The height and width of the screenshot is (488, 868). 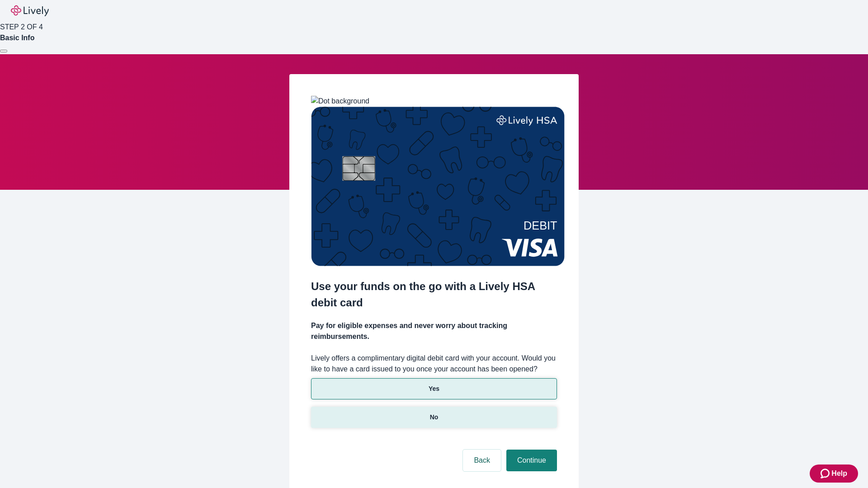 What do you see at coordinates (434, 417) in the screenshot?
I see `button: No` at bounding box center [434, 417].